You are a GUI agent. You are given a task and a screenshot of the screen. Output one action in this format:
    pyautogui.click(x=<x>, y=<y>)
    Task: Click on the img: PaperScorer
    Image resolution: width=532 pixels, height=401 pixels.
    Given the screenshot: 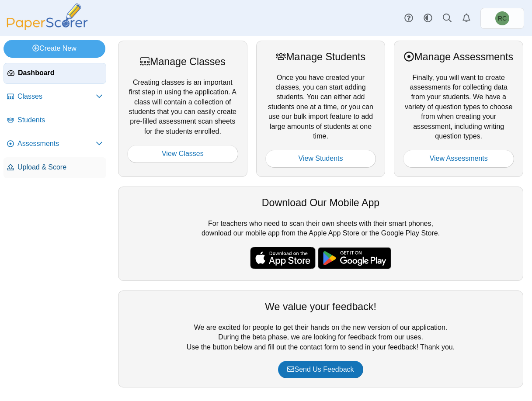 What is the action you would take?
    pyautogui.click(x=47, y=17)
    